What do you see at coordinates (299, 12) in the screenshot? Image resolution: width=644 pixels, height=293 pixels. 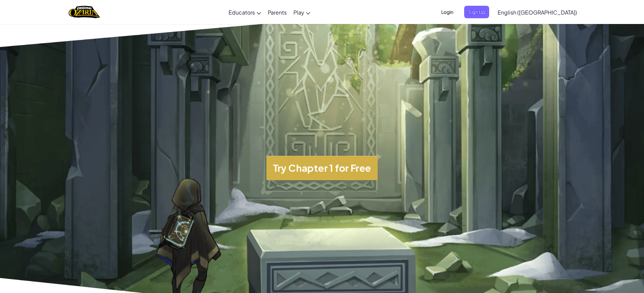 I see `span: Play` at bounding box center [299, 12].